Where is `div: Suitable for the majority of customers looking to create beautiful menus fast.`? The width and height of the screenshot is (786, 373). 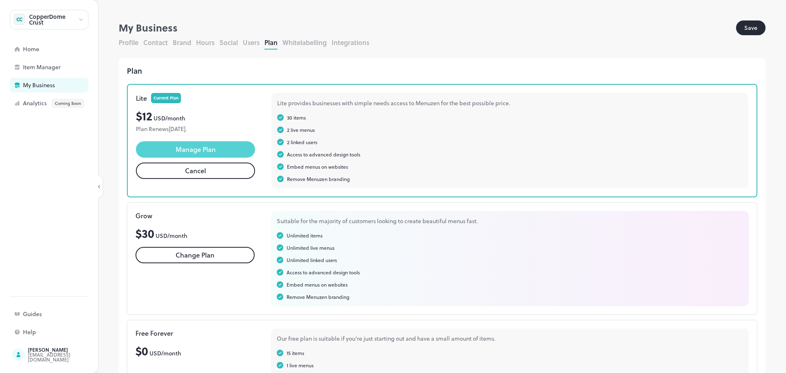 div: Suitable for the majority of customers looking to create beautiful menus fast. is located at coordinates (510, 221).